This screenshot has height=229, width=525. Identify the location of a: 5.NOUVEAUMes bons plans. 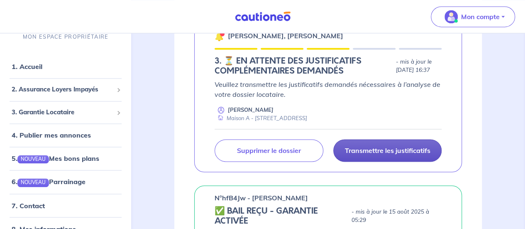
(55, 158).